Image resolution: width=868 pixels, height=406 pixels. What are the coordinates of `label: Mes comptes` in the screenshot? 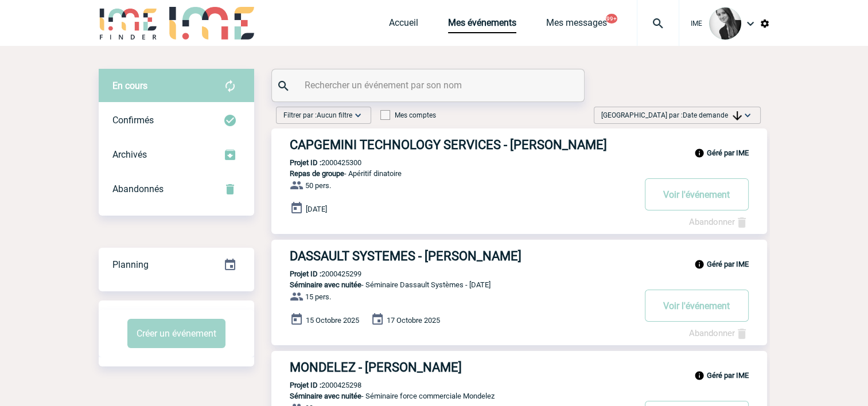 It's located at (408, 115).